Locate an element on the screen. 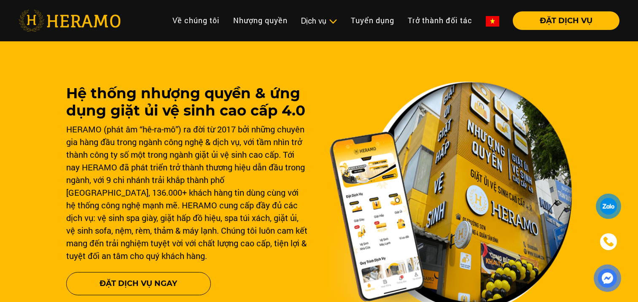 This screenshot has width=638, height=302. h1: Hệ thống nhượng quyền & ứng dụng giặt ủi vệ sinh cao cấp 4.0 is located at coordinates (188, 102).